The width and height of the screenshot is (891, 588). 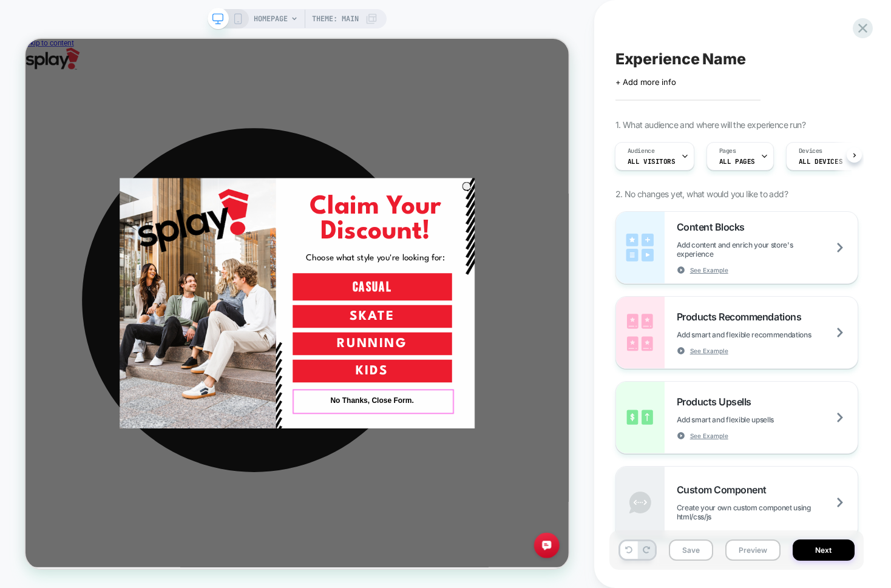 I want to click on span: Custom Component, so click(x=725, y=490).